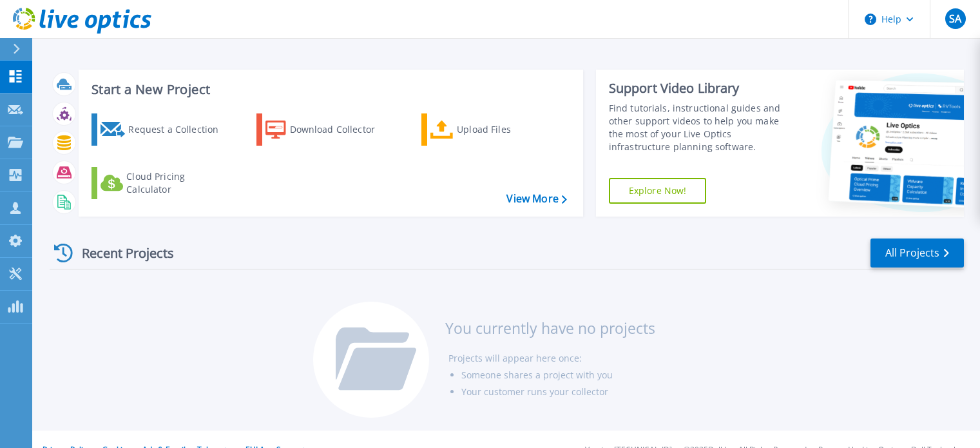 Image resolution: width=980 pixels, height=448 pixels. What do you see at coordinates (658, 191) in the screenshot?
I see `a: Explore Now!` at bounding box center [658, 191].